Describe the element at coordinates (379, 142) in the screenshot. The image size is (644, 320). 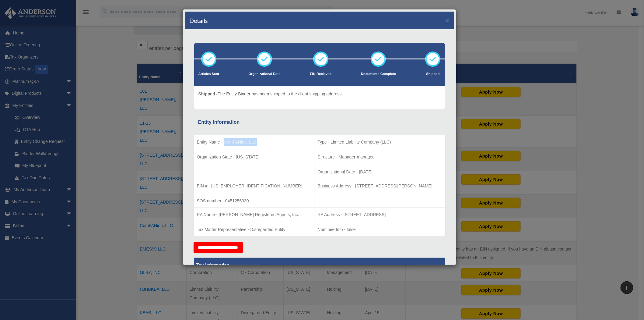
I see `p: Type - Limited Liability Company (LLC)` at that location.